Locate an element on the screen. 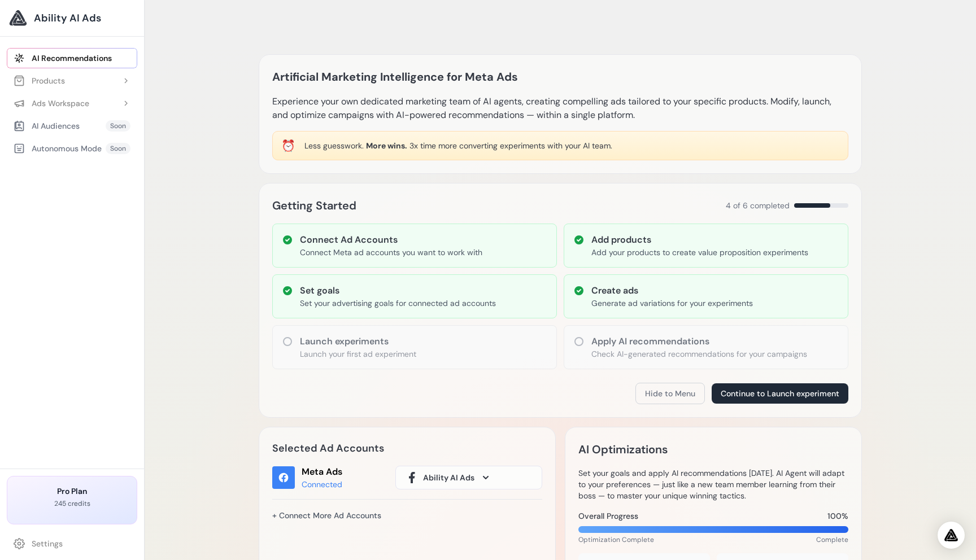 The height and width of the screenshot is (560, 976). p: Set your advertising goals for connected ad accounts is located at coordinates (397, 303).